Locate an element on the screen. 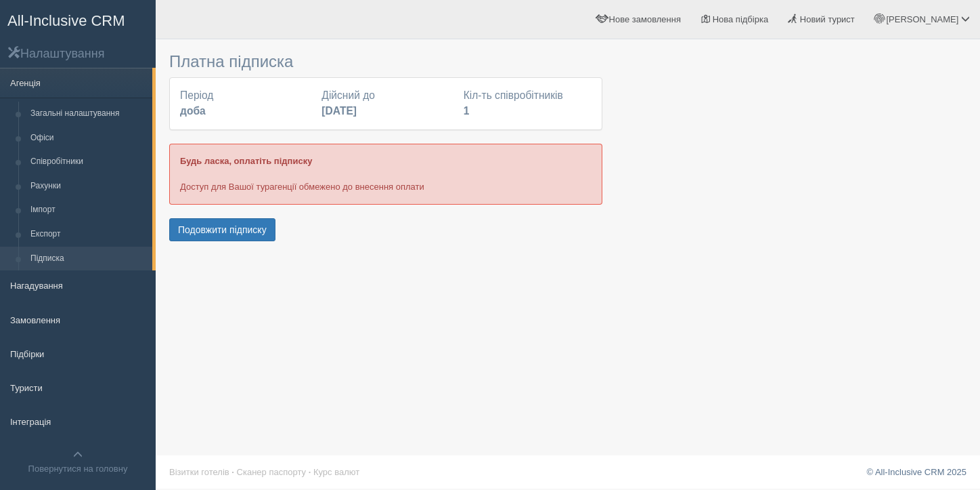 The image size is (980, 490). div: Кіл-ть співробітників is located at coordinates (527, 104).